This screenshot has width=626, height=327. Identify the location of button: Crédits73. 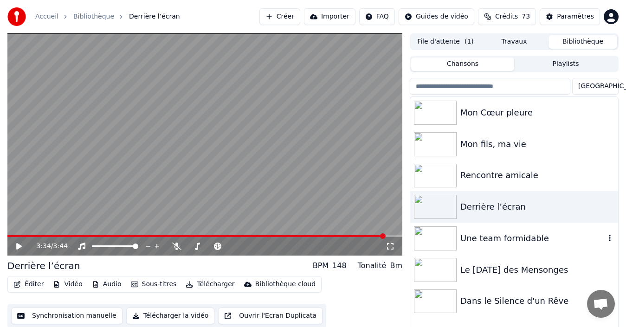
(507, 17).